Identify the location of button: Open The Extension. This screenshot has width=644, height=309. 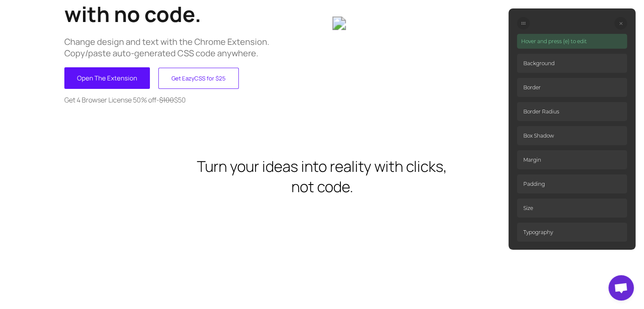
(107, 78).